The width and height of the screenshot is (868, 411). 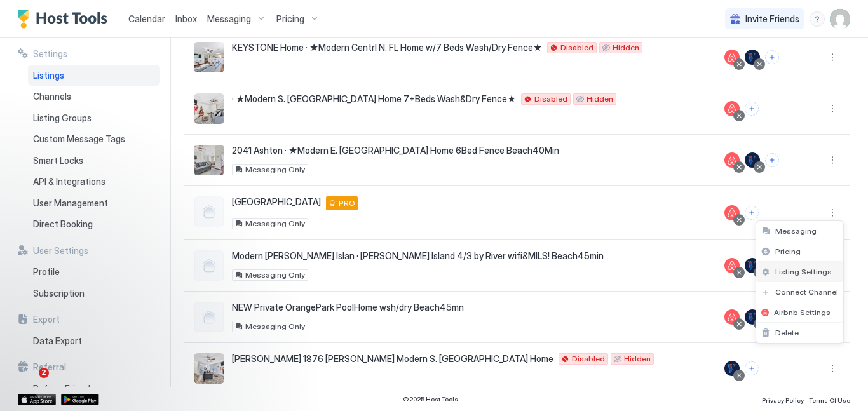 I want to click on span: Pricing, so click(x=788, y=251).